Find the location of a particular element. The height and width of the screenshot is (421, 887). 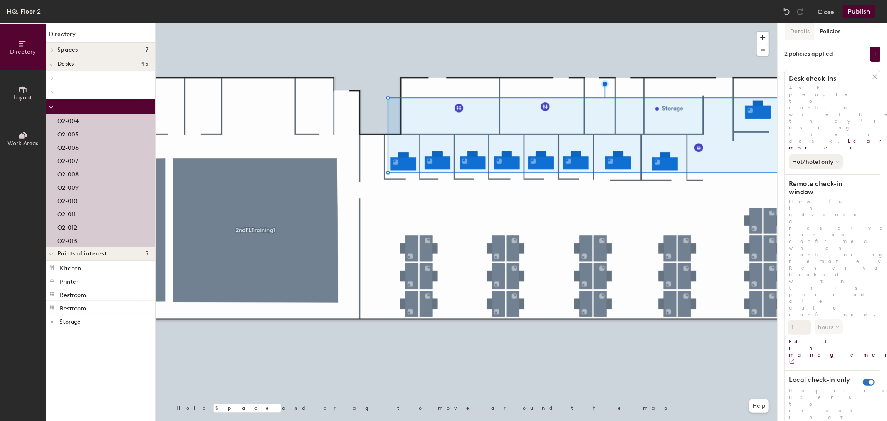

h1: Remote check-in window is located at coordinates (828, 188).